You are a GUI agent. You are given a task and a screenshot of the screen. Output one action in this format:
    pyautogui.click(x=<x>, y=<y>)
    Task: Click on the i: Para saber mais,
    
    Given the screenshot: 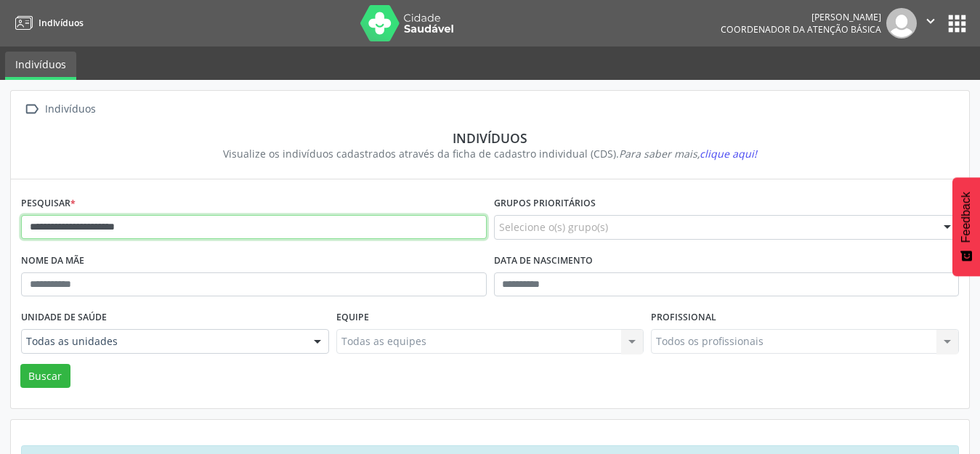 What is the action you would take?
    pyautogui.click(x=688, y=154)
    